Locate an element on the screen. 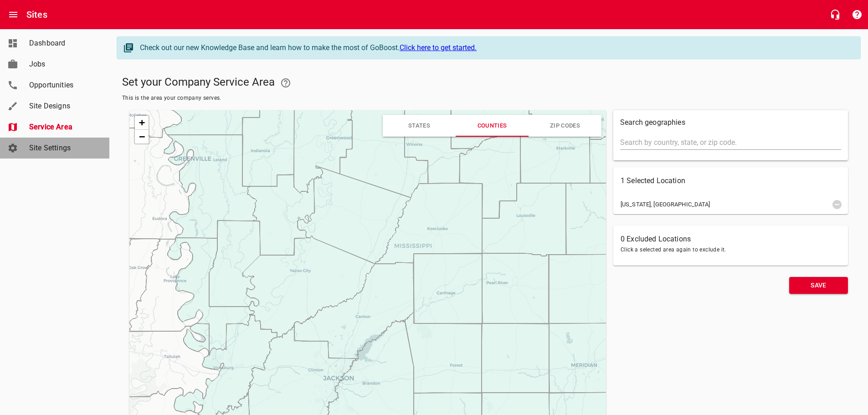  div: Check out our new Knowledge Base and learn how to make the most of GoBoost. is located at coordinates (495, 48).